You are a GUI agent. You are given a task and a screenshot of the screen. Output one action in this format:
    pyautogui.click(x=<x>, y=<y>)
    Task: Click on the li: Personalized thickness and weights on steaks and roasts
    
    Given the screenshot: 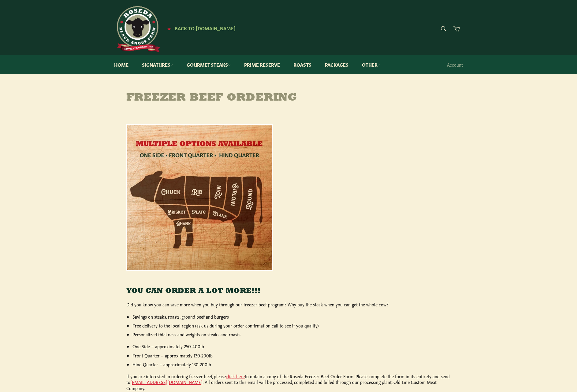 What is the action you would take?
    pyautogui.click(x=291, y=334)
    